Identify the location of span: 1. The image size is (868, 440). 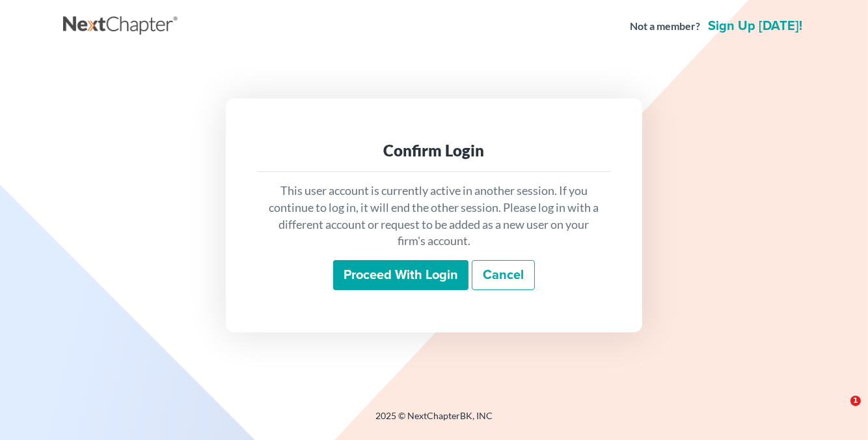
(856, 401).